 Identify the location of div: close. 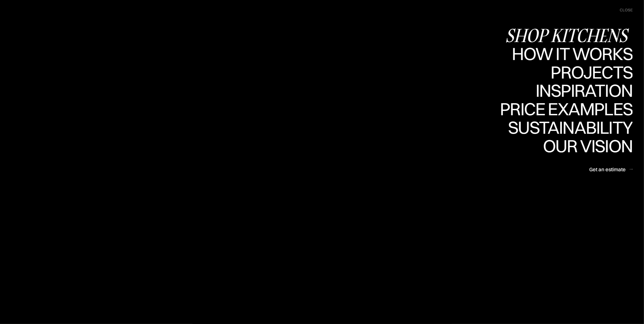
(626, 10).